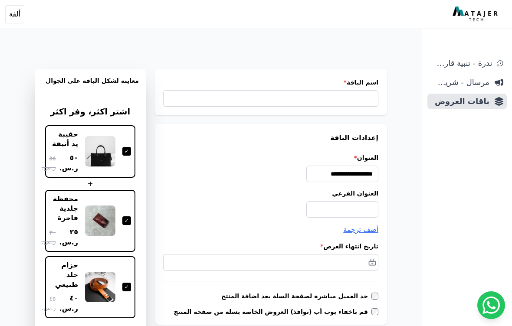  What do you see at coordinates (271, 194) in the screenshot?
I see `label: العنوان الفرعي` at bounding box center [271, 194].